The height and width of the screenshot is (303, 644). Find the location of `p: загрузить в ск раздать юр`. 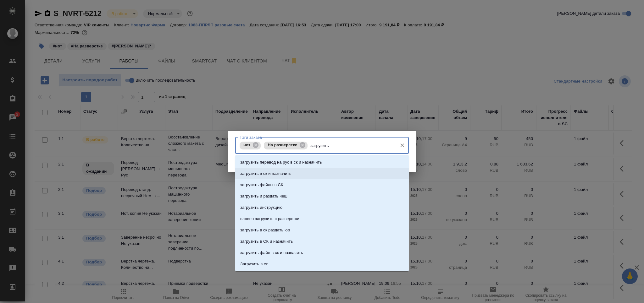

p: загрузить в ск раздать юр is located at coordinates (265, 230).